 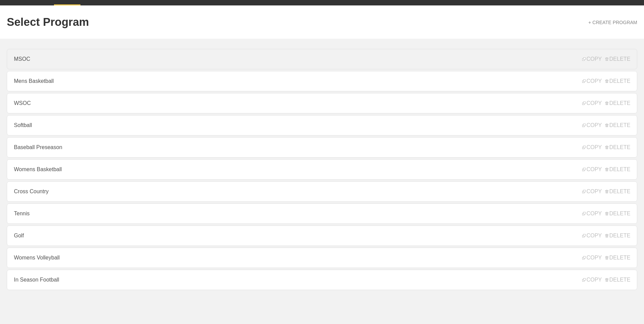 What do you see at coordinates (322, 236) in the screenshot?
I see `a: Golf` at bounding box center [322, 236].